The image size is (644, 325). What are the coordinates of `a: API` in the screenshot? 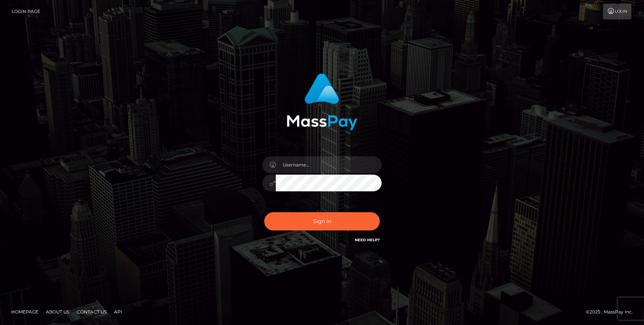 It's located at (118, 311).